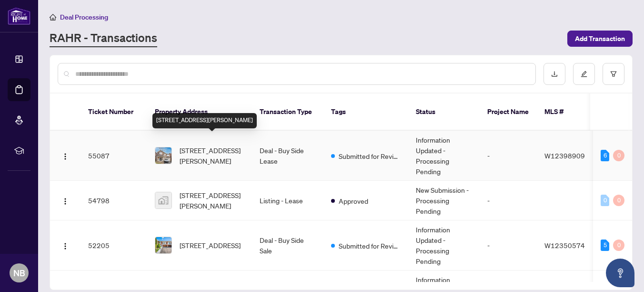 The image size is (644, 292). I want to click on span: edit, so click(584, 74).